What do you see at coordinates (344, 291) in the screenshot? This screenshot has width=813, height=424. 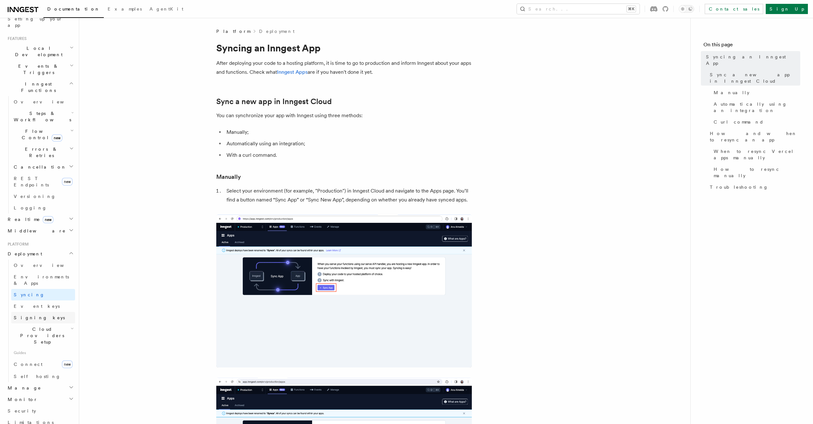 I see `img: Inngest Cloud screen with sync App button when you have no apps synced yet` at bounding box center [344, 291].